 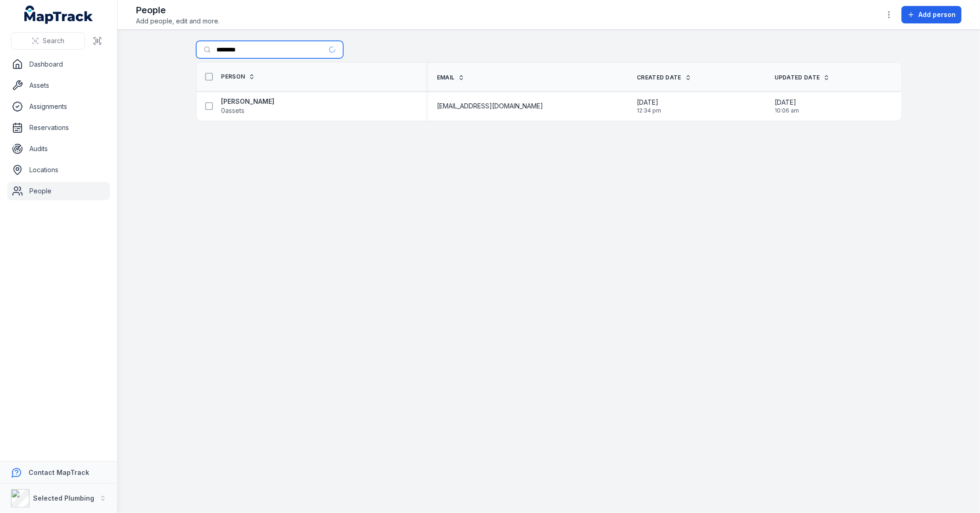 What do you see at coordinates (233, 111) in the screenshot?
I see `span: 0 assets` at bounding box center [233, 111].